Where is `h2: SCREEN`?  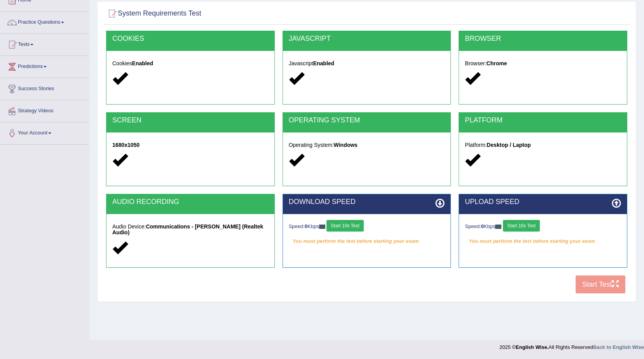 h2: SCREEN is located at coordinates (191, 120).